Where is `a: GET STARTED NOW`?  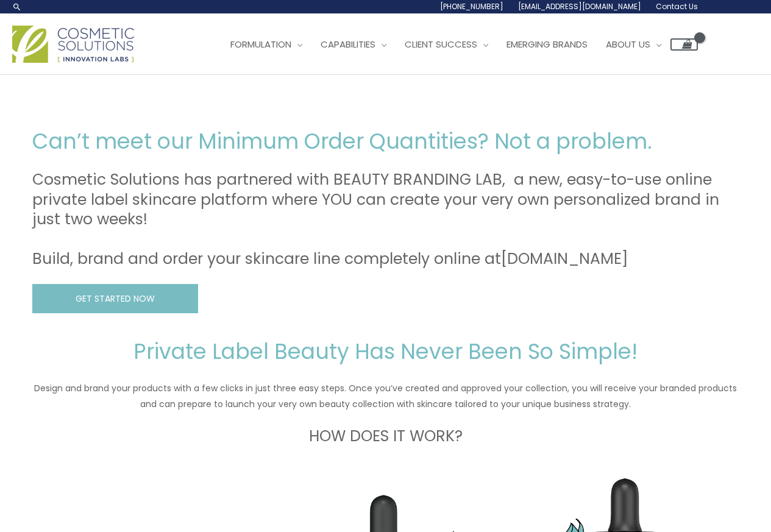
a: GET STARTED NOW is located at coordinates (115, 299).